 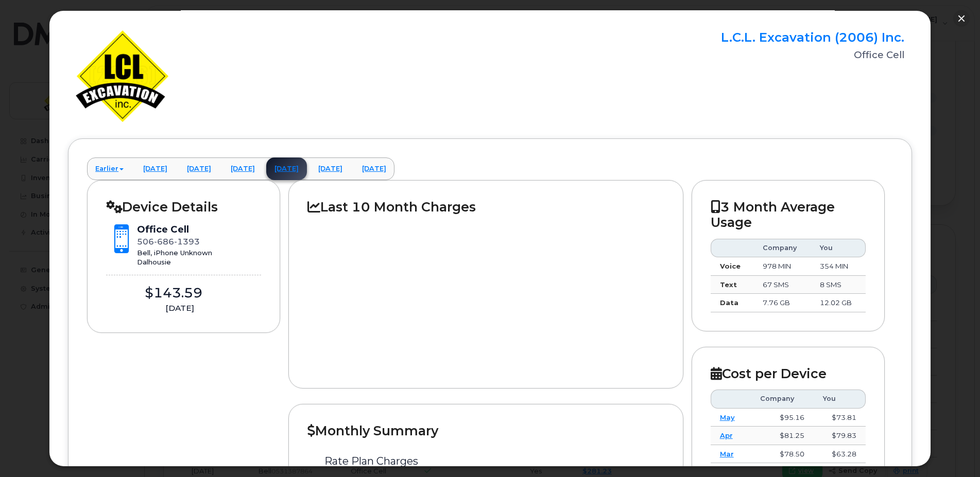 What do you see at coordinates (839, 454) in the screenshot?
I see `td: $63.28` at bounding box center [839, 454].